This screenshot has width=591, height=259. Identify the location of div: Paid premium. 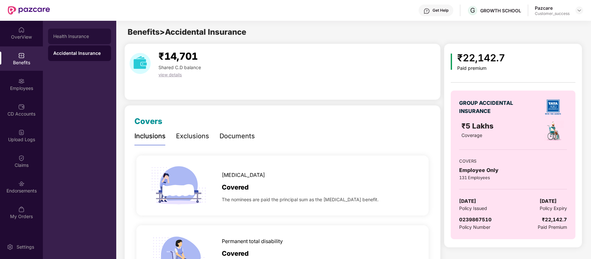
(481, 68).